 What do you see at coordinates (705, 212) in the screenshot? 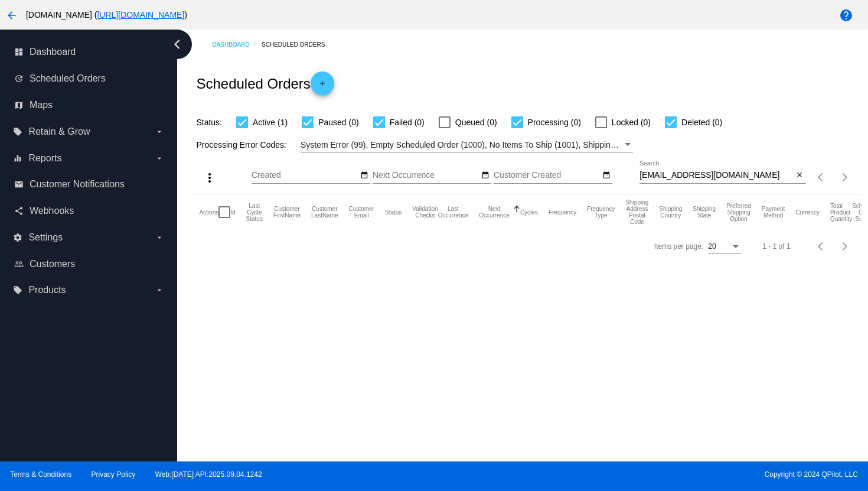
I see `button: Change sorting for ShippingState` at bounding box center [705, 212].